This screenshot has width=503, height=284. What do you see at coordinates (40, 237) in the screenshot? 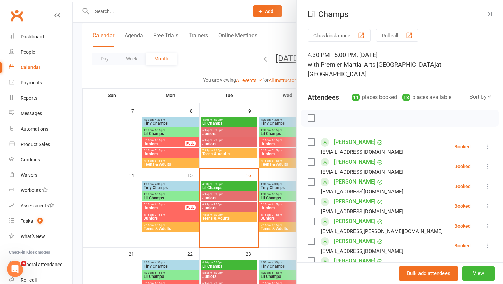
I see `a: What's New` at bounding box center [40, 237].